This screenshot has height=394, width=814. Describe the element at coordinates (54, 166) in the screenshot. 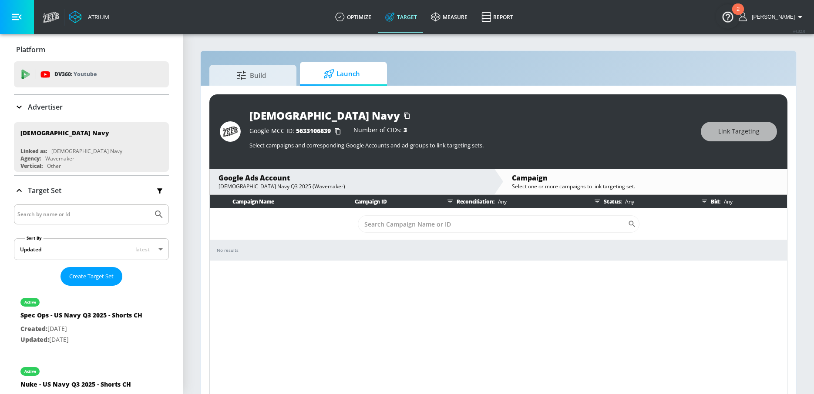

I see `div: Other` at that location.